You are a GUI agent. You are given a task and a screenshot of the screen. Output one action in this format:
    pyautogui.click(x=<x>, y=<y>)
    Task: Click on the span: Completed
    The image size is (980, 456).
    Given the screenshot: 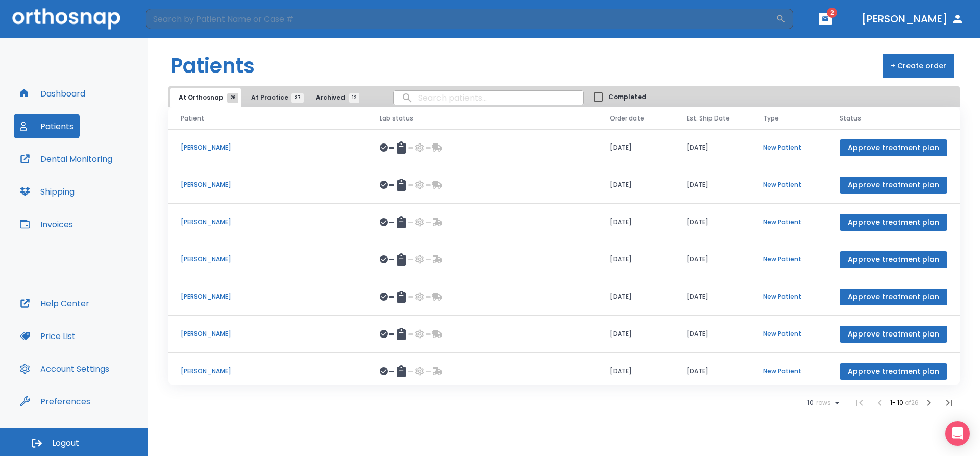 What is the action you would take?
    pyautogui.click(x=628, y=97)
    